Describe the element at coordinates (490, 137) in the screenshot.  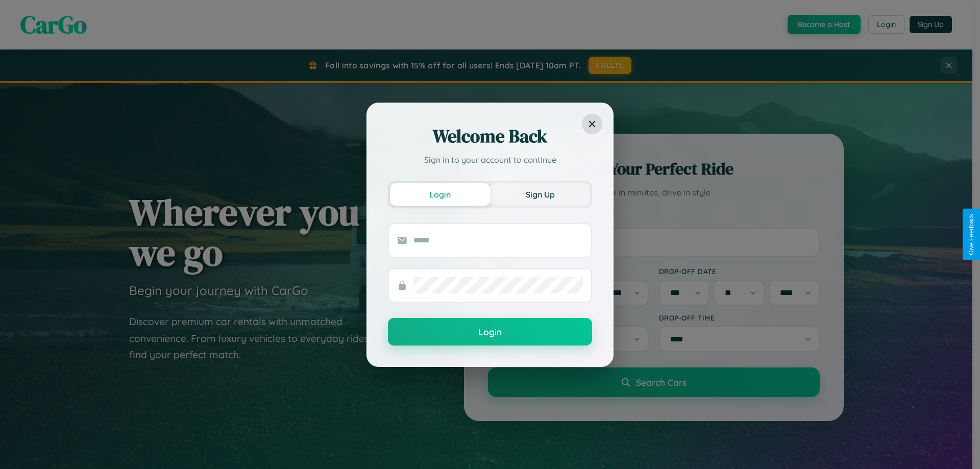
I see `h2: Welcome Back` at that location.